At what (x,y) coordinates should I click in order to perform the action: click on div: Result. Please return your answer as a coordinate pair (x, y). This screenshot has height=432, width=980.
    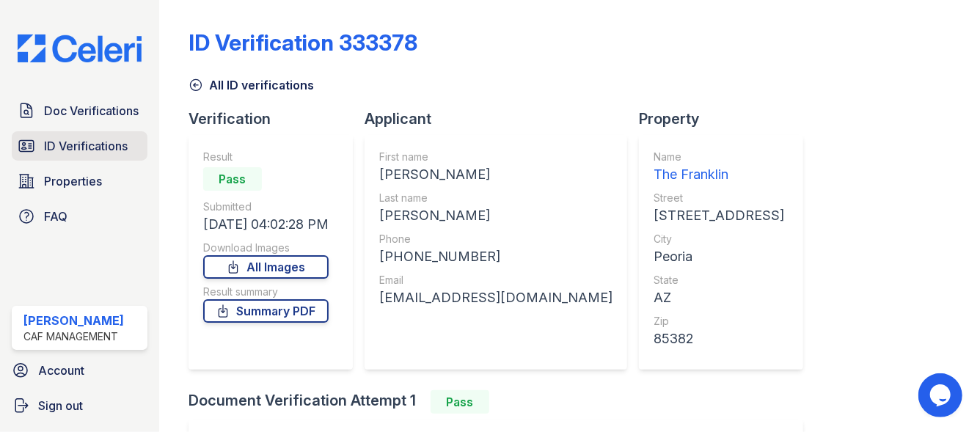
    Looking at the image, I should click on (266, 157).